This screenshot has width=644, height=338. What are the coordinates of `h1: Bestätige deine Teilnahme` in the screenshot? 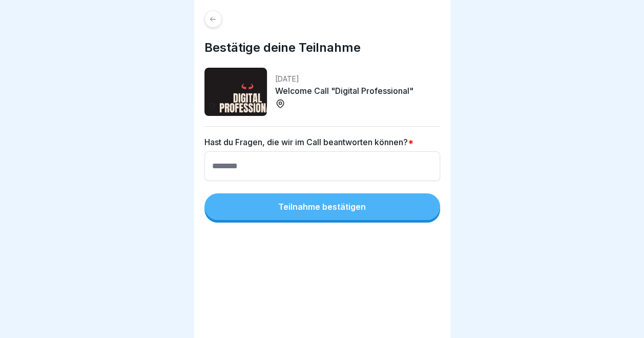 It's located at (322, 47).